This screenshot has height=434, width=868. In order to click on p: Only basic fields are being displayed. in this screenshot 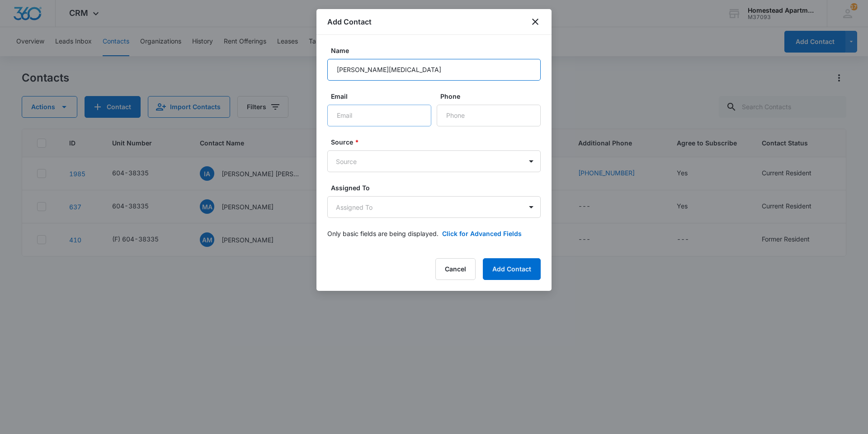, I will do `click(383, 233)`.